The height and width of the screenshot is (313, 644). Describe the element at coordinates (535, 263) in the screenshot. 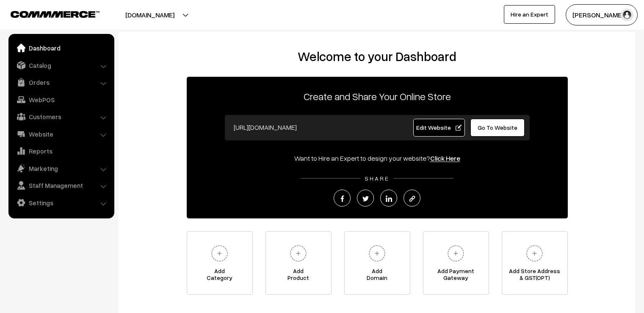

I see `a: Add Store Address& GST(OPT)` at that location.